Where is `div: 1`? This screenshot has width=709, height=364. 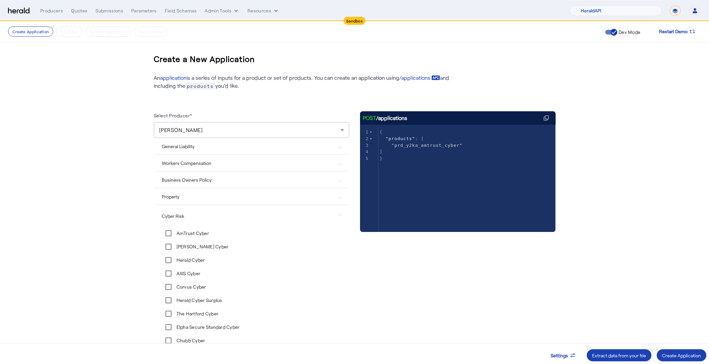
div: 1 is located at coordinates (365, 132).